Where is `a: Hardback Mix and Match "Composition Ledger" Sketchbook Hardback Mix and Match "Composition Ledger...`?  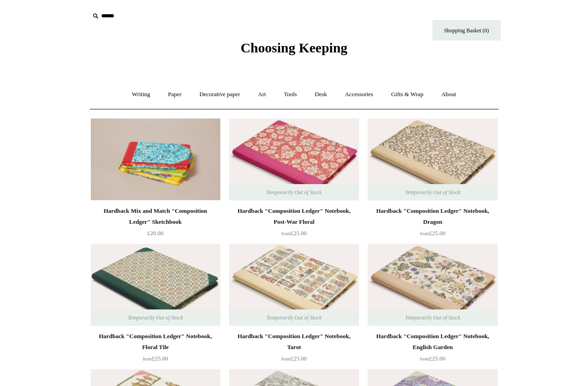
a: Hardback Mix and Match "Composition Ledger" Sketchbook Hardback Mix and Match "Composition Ledger... is located at coordinates (155, 159).